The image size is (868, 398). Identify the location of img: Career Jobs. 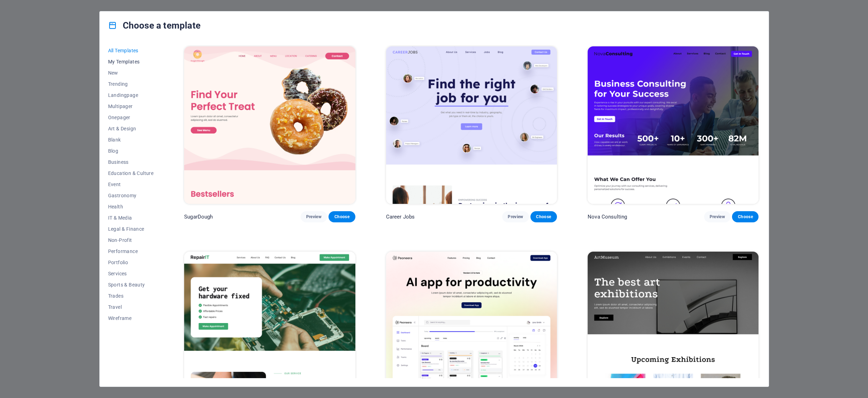
(471, 125).